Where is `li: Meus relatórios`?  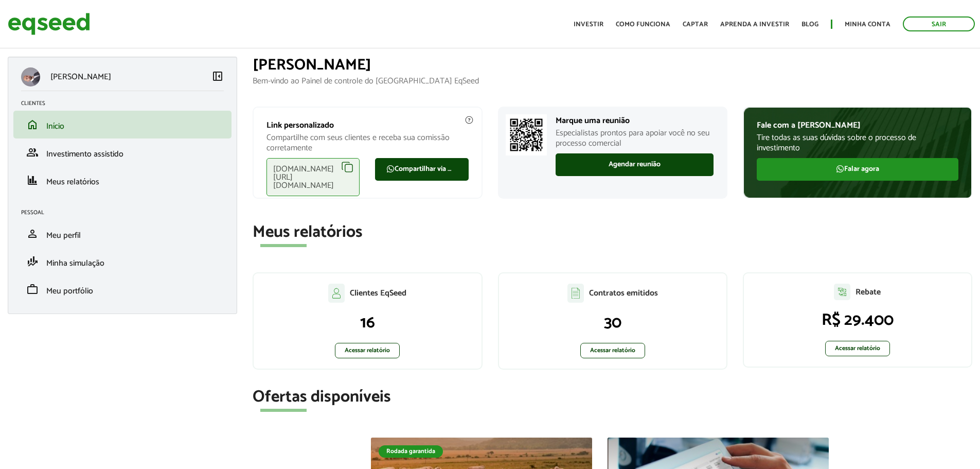
li: Meus relatórios is located at coordinates (123, 180).